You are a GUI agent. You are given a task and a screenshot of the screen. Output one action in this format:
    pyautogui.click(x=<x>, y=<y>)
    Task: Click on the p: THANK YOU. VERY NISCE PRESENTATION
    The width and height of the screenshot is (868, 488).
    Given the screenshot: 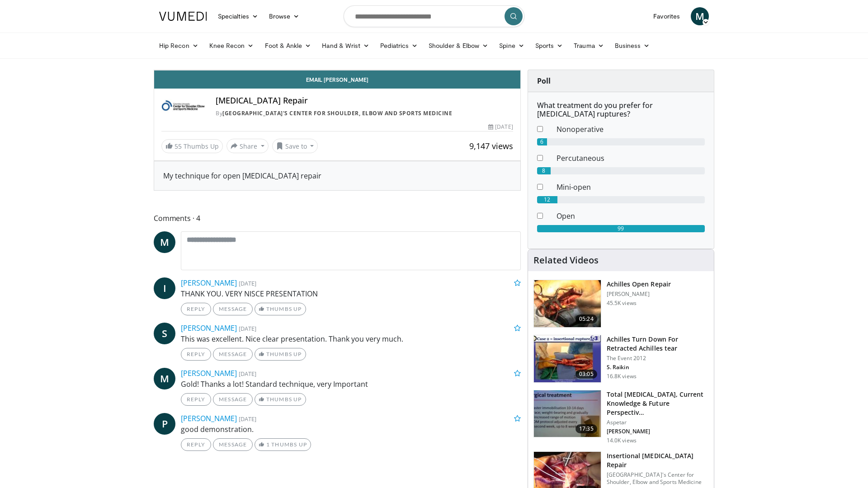 What is the action you would take?
    pyautogui.click(x=351, y=294)
    